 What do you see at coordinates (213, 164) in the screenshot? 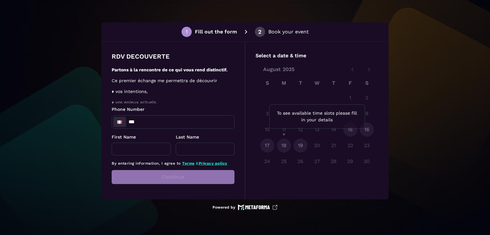
I see `a: Privacy policy` at bounding box center [213, 164].